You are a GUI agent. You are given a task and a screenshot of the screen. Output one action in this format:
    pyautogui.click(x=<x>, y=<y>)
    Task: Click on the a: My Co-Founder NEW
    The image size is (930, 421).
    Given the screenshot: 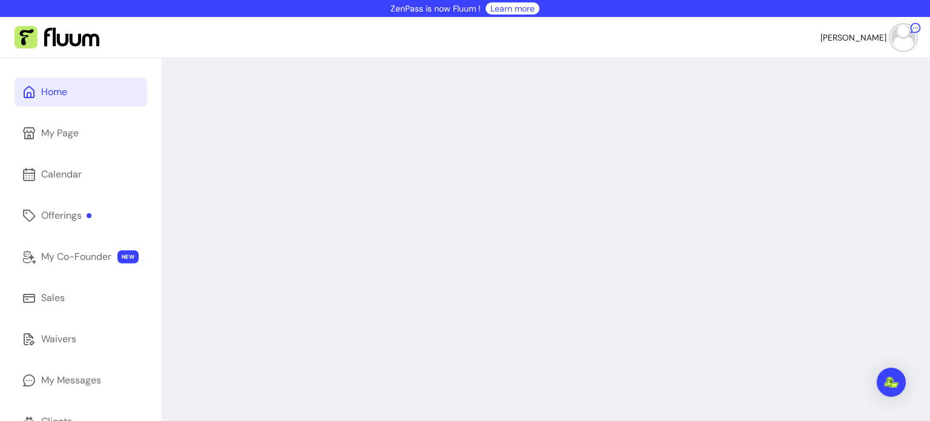 What is the action you would take?
    pyautogui.click(x=81, y=257)
    